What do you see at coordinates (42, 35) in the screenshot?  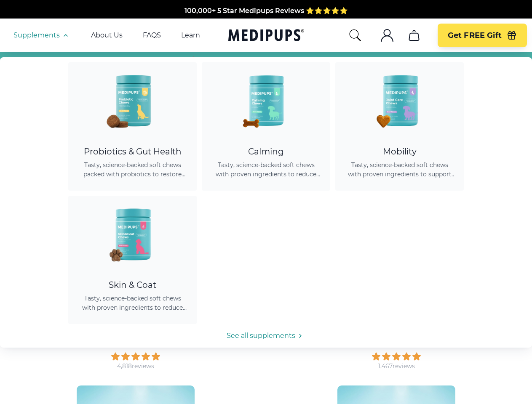 I see `button: Supplements` at bounding box center [42, 35].